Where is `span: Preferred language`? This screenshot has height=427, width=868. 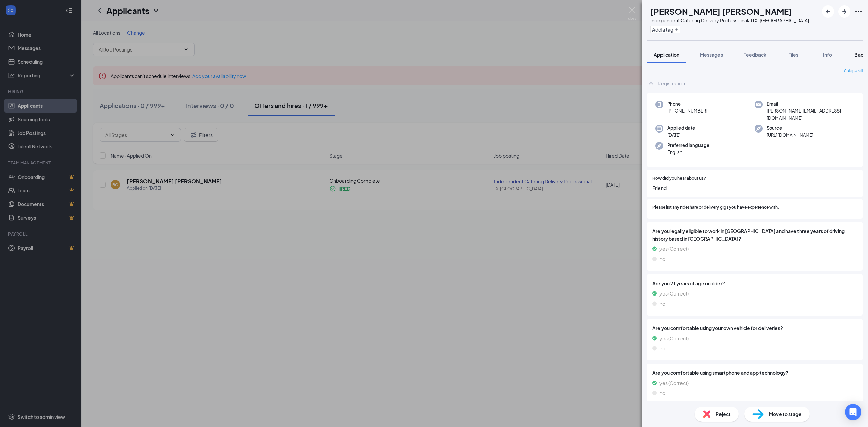
span: Preferred language is located at coordinates (688, 146).